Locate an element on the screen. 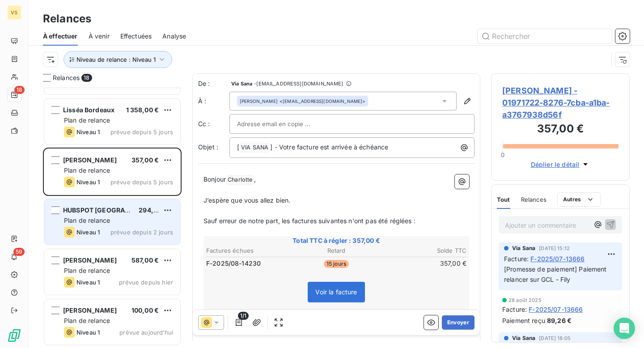 The image size is (644, 348). th: Retard is located at coordinates (336, 250).